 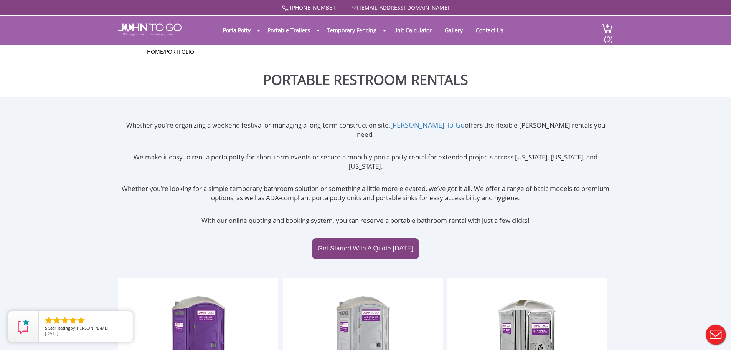 I want to click on p: Whether you’re looking for a simple temporary bathroom solution or something a little more elevat..., so click(x=366, y=193).